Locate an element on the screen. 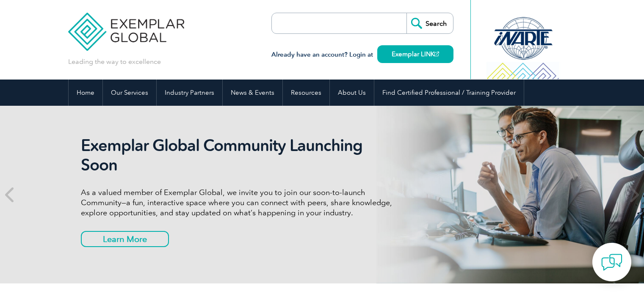 The image size is (644, 294). a: Find Certified Professional / Training Provider is located at coordinates (449, 93).